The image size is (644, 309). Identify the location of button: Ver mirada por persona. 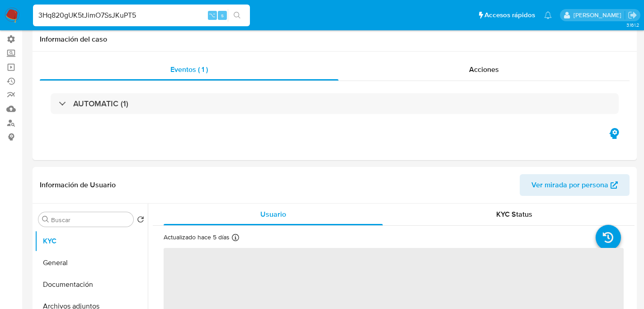
(575, 185).